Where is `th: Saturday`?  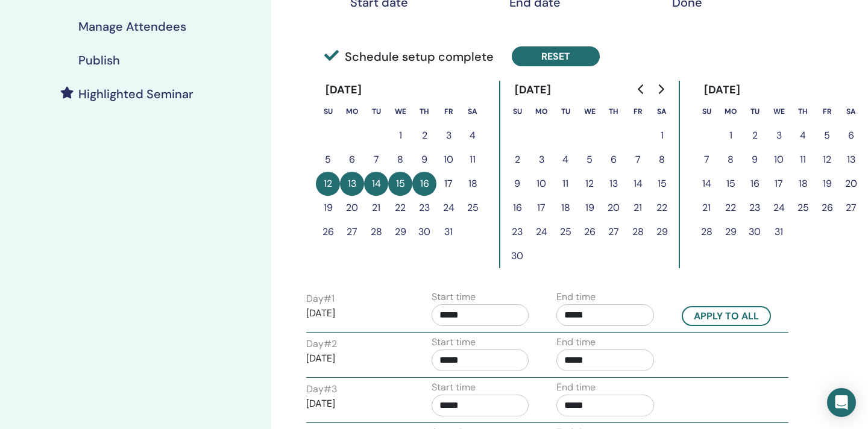 th: Saturday is located at coordinates (473, 111).